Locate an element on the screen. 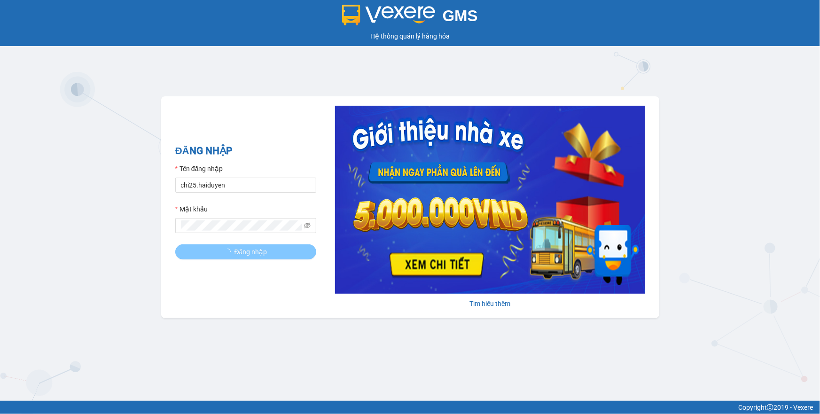  input: Tên đăng nhập is located at coordinates (246, 185).